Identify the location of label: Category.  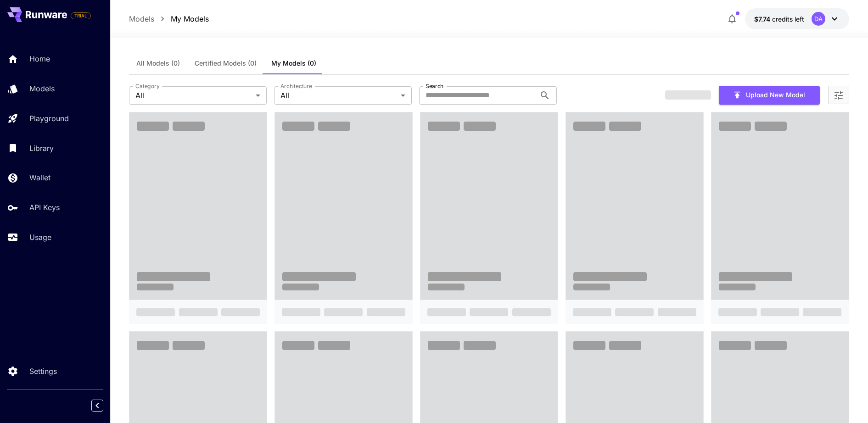
(147, 86).